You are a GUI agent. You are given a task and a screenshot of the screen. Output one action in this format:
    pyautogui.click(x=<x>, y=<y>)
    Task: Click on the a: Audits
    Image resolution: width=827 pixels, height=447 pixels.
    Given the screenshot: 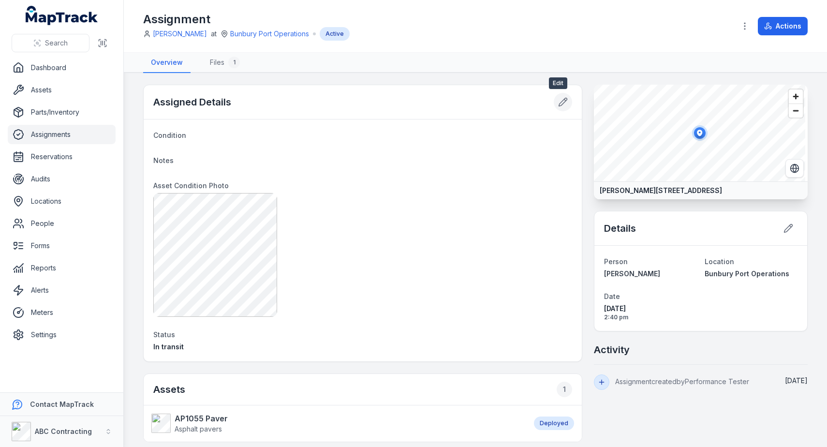 What is the action you would take?
    pyautogui.click(x=61, y=179)
    